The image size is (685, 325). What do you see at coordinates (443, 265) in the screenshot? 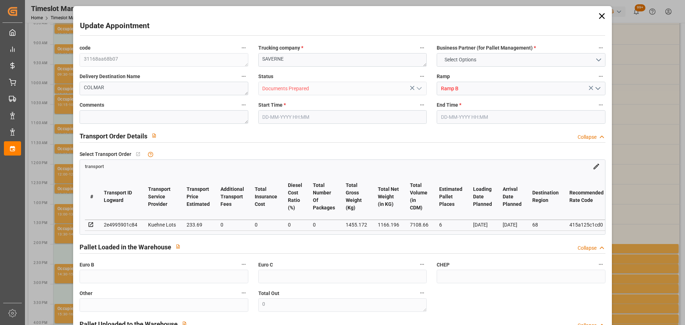
I see `span: CHEP` at bounding box center [443, 265].